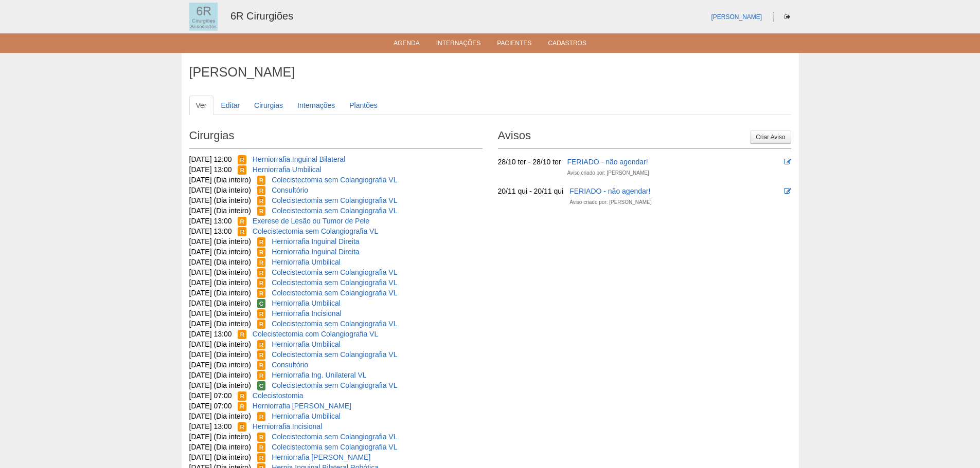 The width and height of the screenshot is (980, 468). What do you see at coordinates (319, 375) in the screenshot?
I see `a: Herniorrafia Ing. Unilateral VL` at bounding box center [319, 375].